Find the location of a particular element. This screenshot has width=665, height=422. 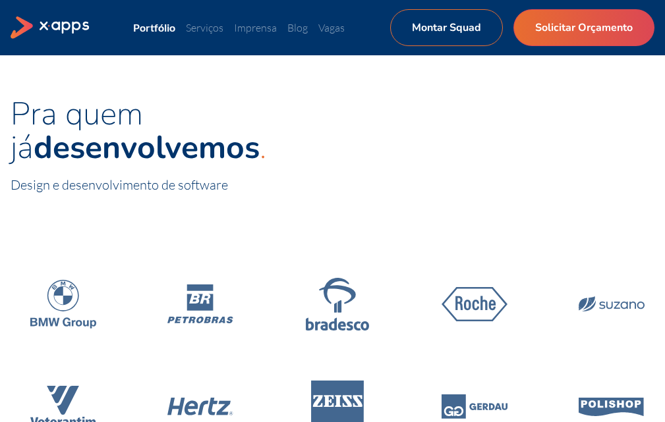

span: Pra quem já is located at coordinates (135, 130).